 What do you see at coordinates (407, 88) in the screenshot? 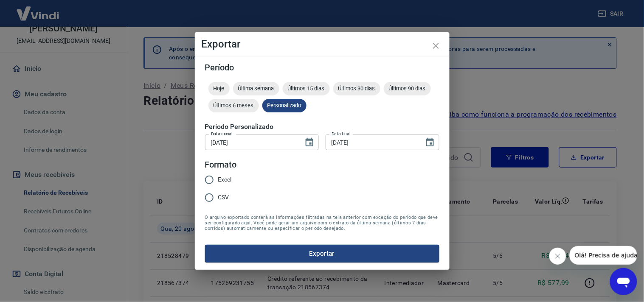
I see `div: Últimos 90 dias` at bounding box center [407, 88].